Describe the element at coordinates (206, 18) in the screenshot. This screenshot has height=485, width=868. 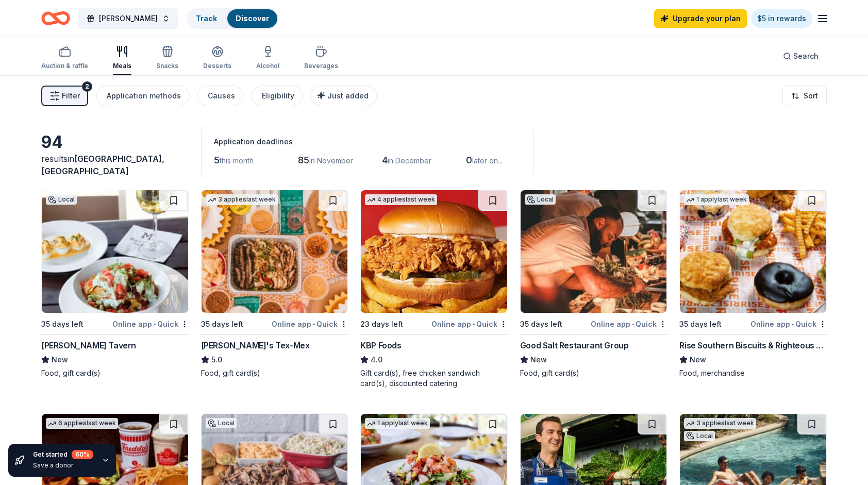
I see `a: Track` at that location.